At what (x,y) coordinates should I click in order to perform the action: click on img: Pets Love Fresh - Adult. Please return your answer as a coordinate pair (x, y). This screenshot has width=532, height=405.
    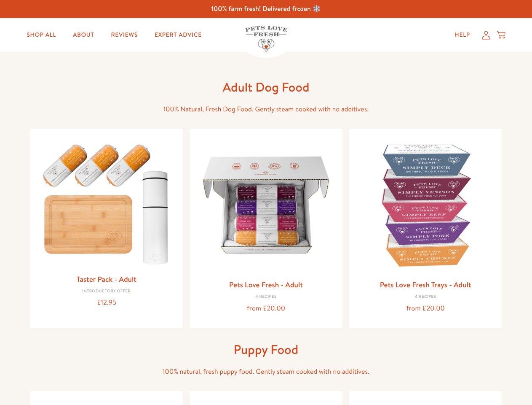
    Looking at the image, I should click on (266, 205).